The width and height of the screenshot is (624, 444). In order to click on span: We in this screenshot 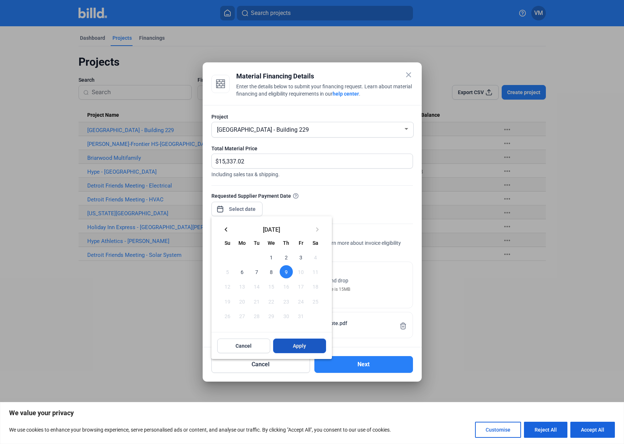, I will do `click(271, 243)`.